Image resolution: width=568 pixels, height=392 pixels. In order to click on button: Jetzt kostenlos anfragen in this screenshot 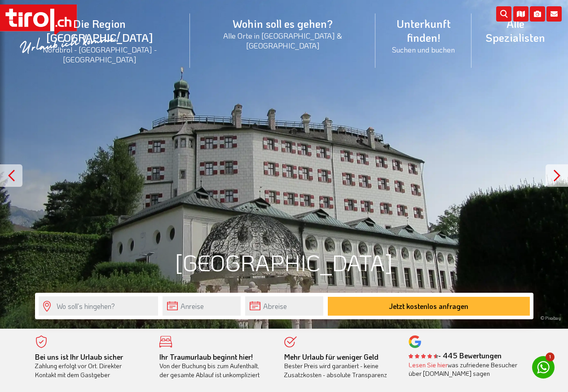, I will do `click(429, 306)`.